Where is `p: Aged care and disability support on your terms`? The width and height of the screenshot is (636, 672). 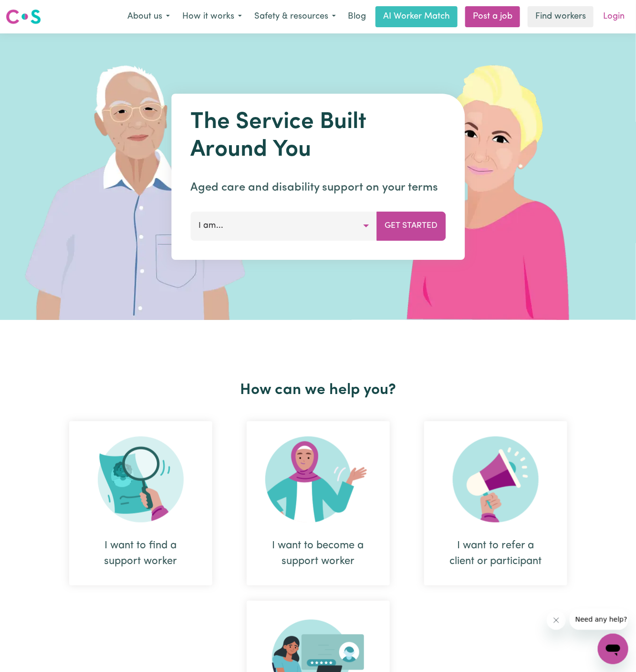 p: Aged care and disability support on your terms is located at coordinates (318, 188).